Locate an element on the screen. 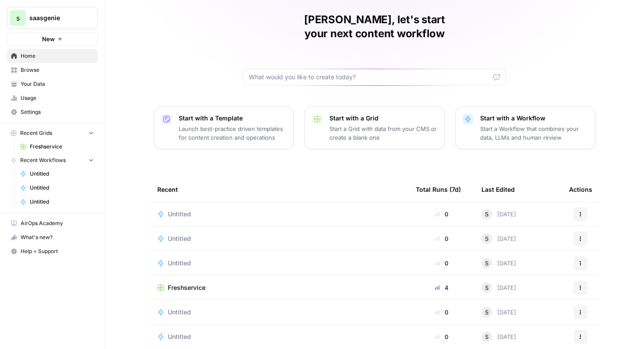  a: Settings is located at coordinates (52, 112).